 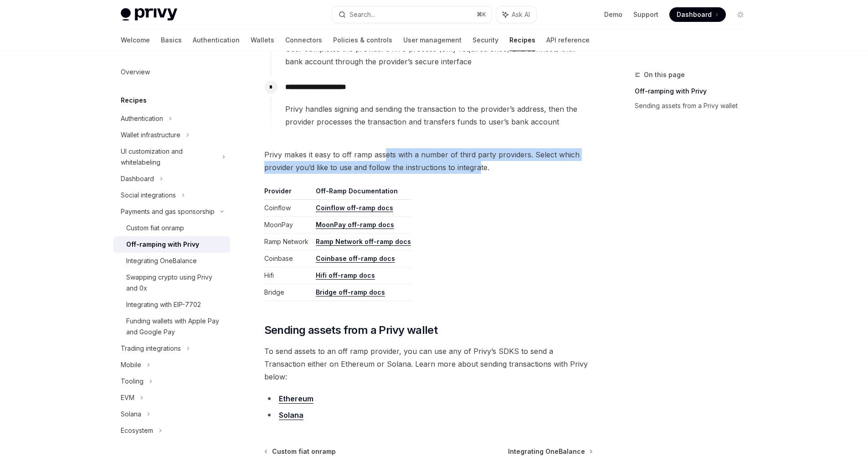 I want to click on a: Hifi off-ramp docs, so click(x=346, y=276).